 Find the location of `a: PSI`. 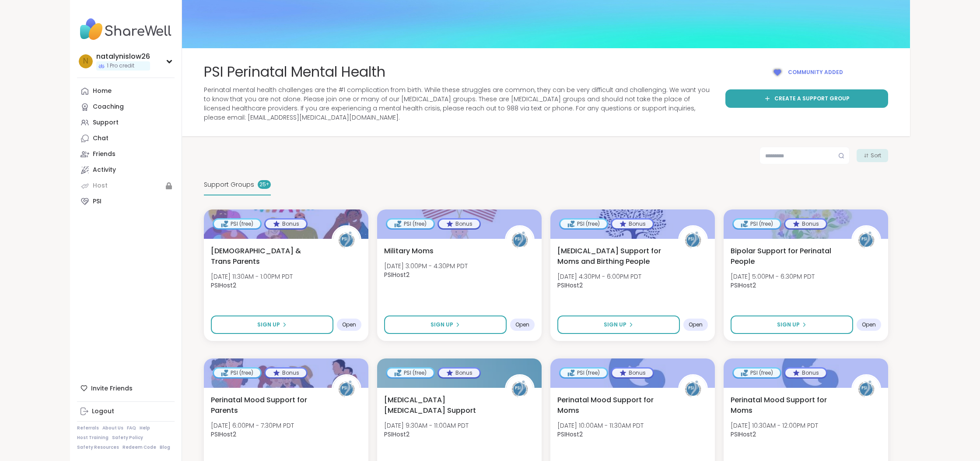

a: PSI is located at coordinates (126, 201).